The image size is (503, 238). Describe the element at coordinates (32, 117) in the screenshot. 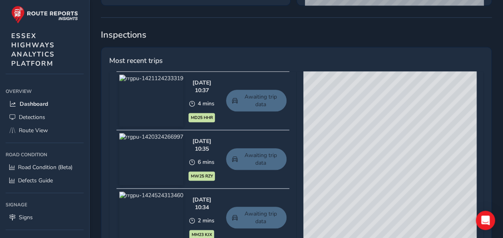

I see `span: Detections` at that location.